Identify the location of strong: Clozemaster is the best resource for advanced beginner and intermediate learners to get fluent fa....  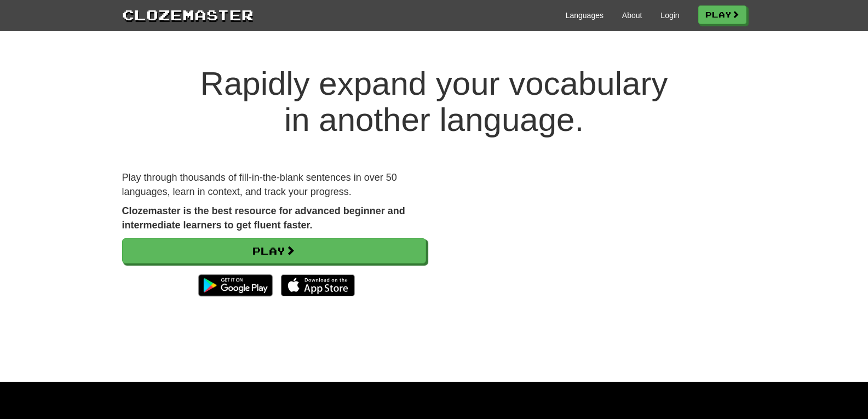
(264, 218).